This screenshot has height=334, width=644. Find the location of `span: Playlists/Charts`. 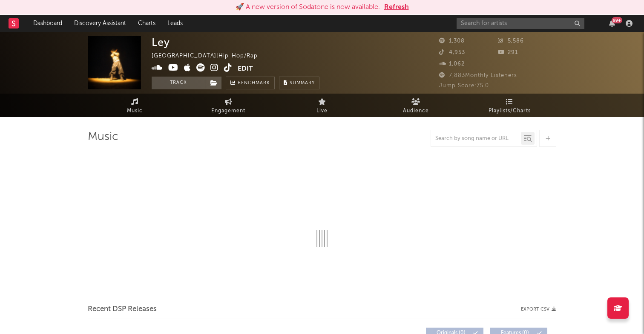

span: Playlists/Charts is located at coordinates (509, 111).